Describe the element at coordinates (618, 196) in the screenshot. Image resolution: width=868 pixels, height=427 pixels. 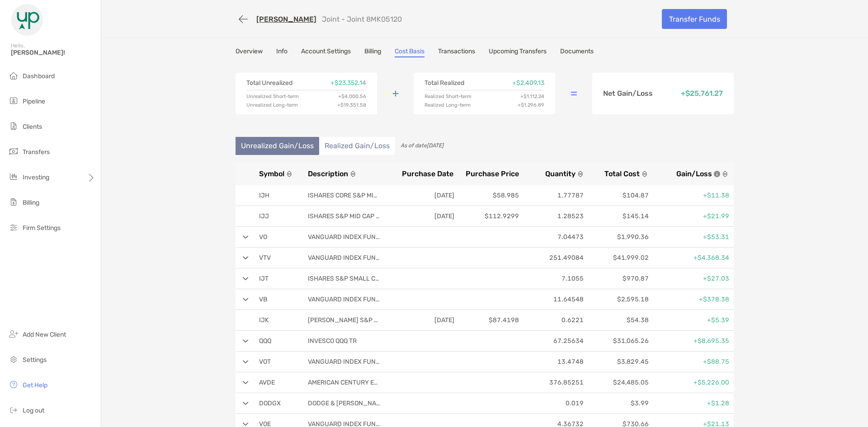
I see `p: $104.87` at that location.